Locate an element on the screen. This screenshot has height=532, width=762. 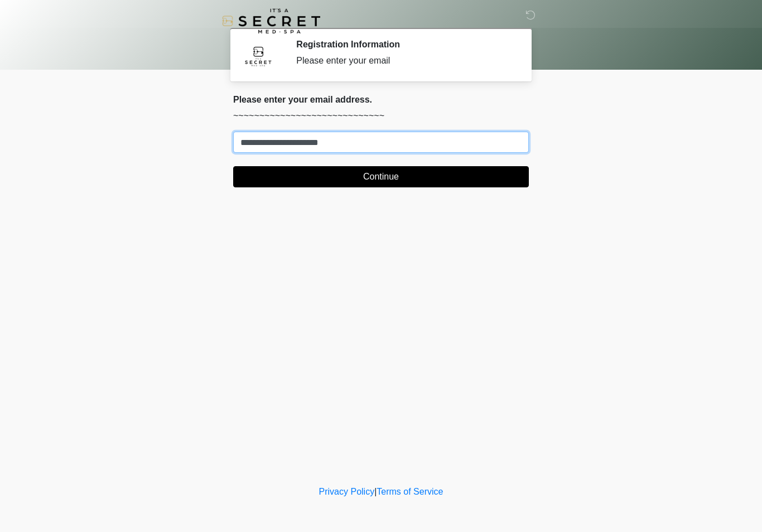
a: Terms of Service is located at coordinates (410, 491).